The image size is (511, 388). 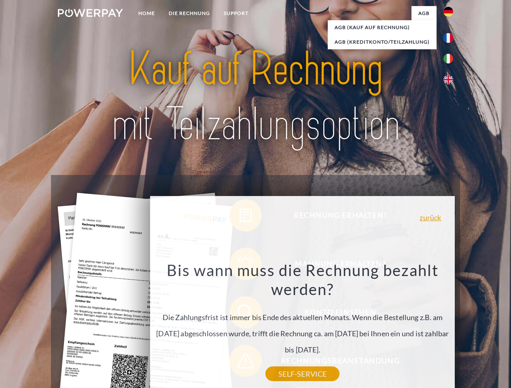 I want to click on a: Home, so click(x=146, y=13).